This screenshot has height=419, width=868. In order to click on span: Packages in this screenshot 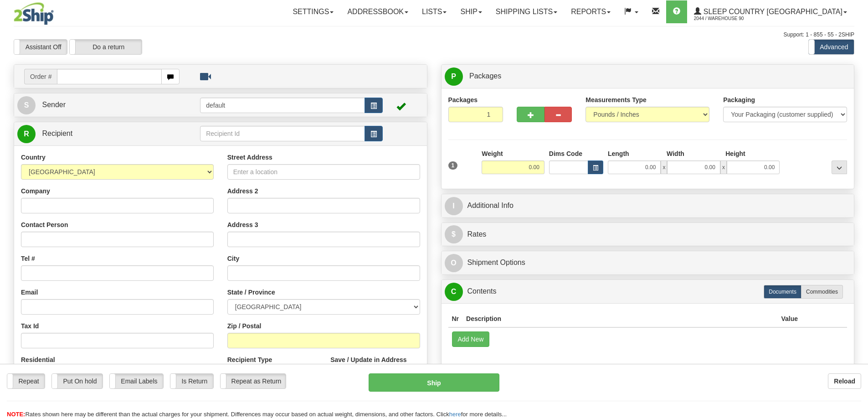, I will do `click(485, 75)`.